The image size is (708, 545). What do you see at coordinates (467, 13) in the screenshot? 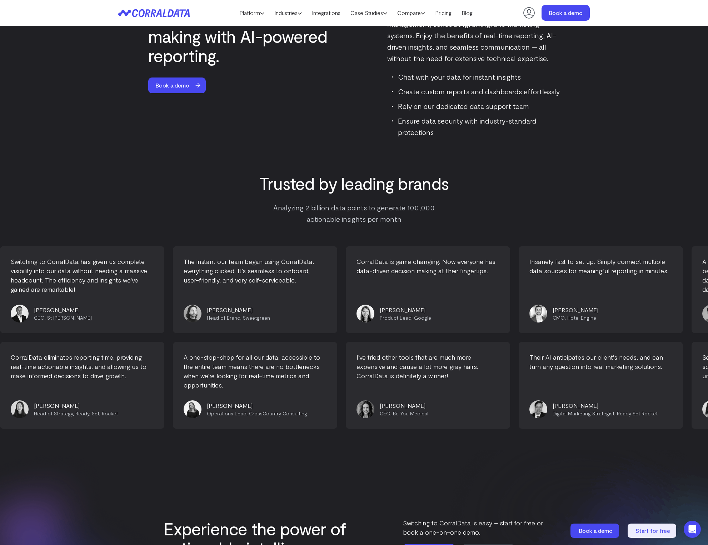
I see `a: Blog` at bounding box center [467, 13].